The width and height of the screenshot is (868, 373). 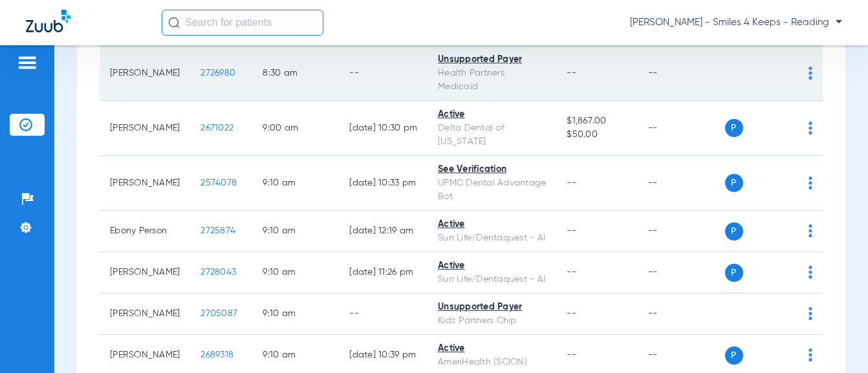 What do you see at coordinates (217, 355) in the screenshot?
I see `span: 2689318` at bounding box center [217, 355].